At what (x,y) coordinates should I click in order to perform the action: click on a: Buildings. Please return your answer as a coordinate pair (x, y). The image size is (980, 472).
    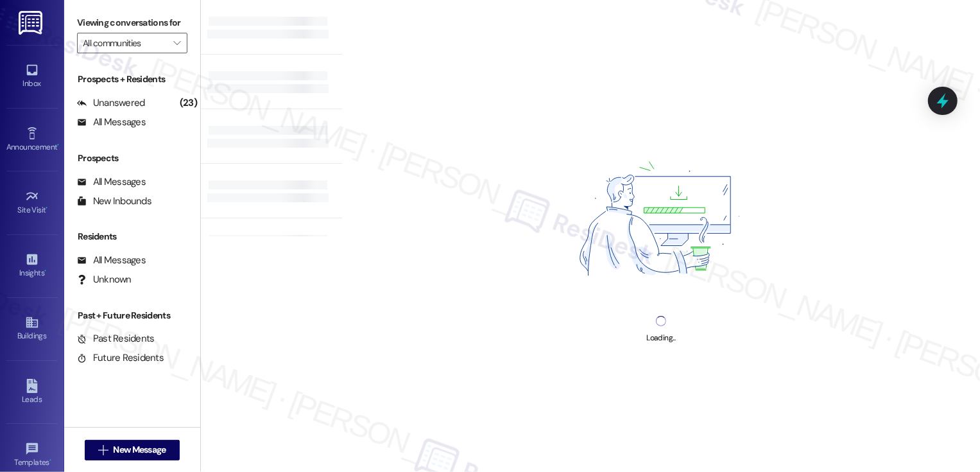
    Looking at the image, I should click on (32, 329).